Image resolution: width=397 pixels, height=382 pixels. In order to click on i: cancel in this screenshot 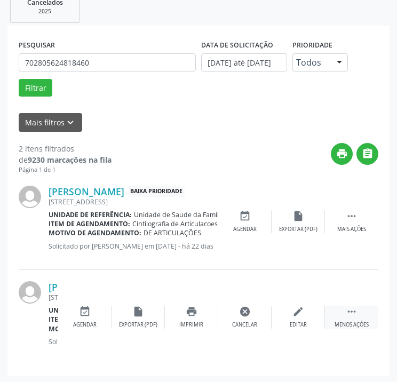, I will do `click(245, 311)`.